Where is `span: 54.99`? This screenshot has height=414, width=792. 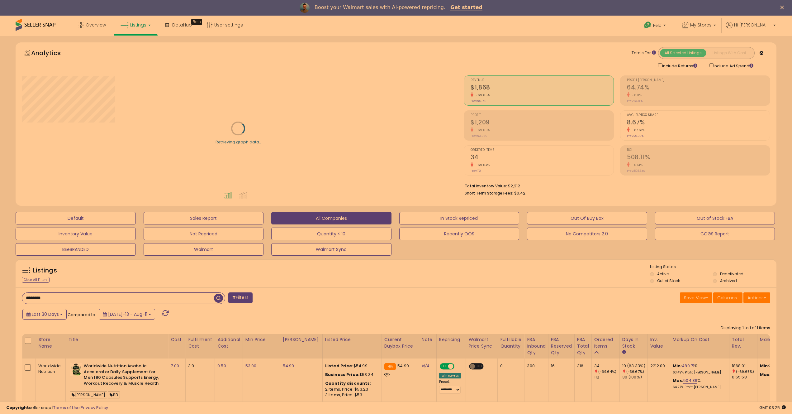 span: 54.99 is located at coordinates (403, 365).